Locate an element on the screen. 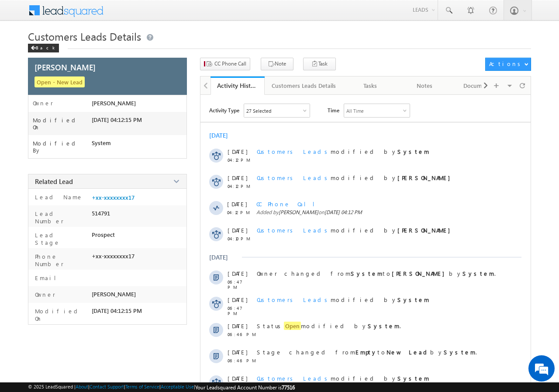  span: System is located at coordinates (102, 143).